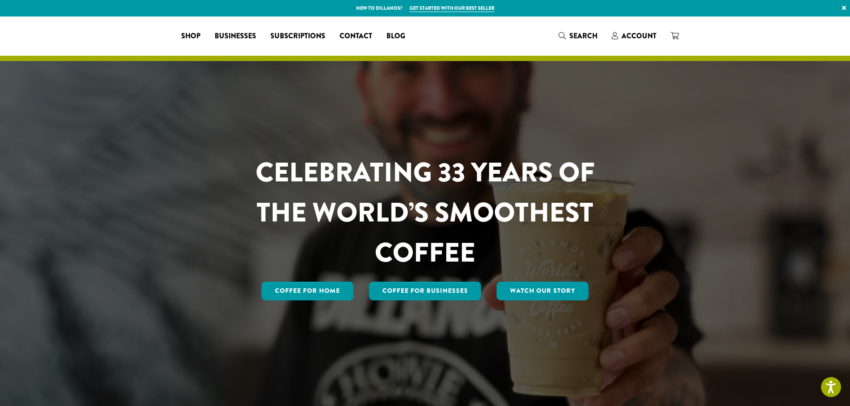  Describe the element at coordinates (425, 291) in the screenshot. I see `a: Coffee For Businesses` at that location.